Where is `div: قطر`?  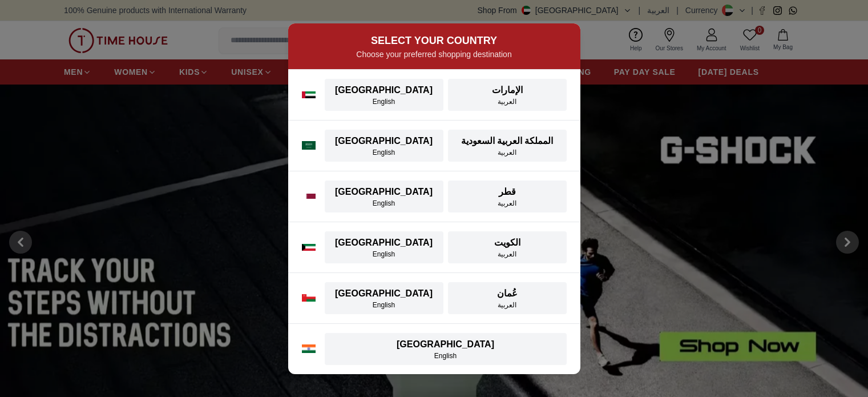 div: قطر is located at coordinates (507, 192).